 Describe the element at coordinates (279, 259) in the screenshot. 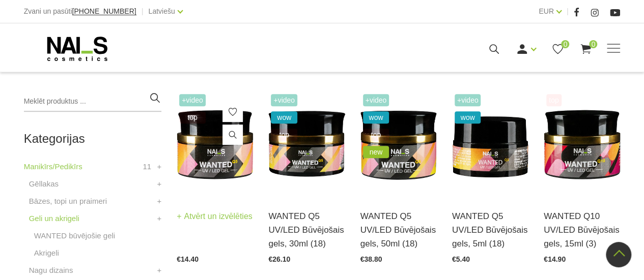

I see `span: €26.10` at that location.